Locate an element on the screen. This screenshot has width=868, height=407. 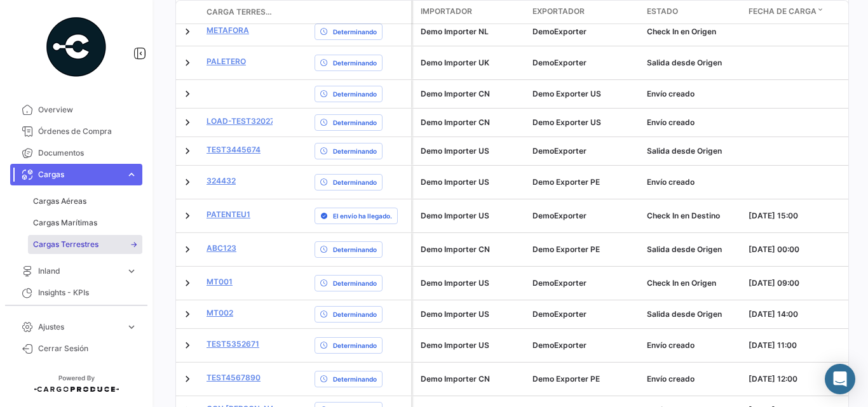
a: Cargas Marítimas is located at coordinates (85, 223).